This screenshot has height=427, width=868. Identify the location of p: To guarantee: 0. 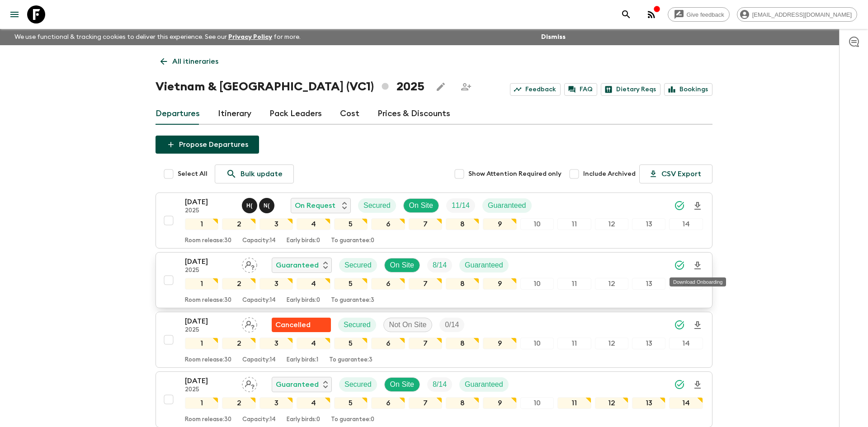
(353, 241).